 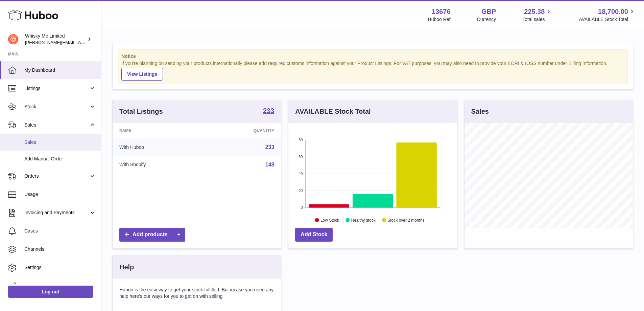 I want to click on a: 148, so click(x=270, y=165).